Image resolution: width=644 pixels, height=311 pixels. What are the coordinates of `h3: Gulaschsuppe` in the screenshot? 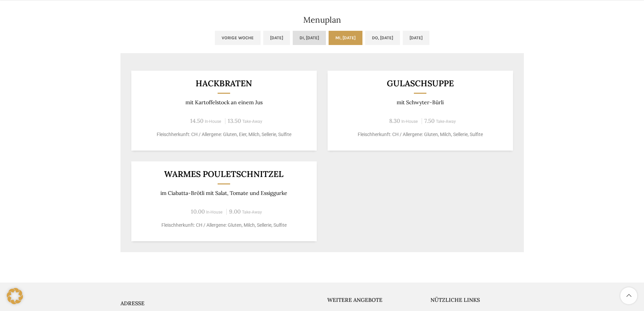 It's located at (420, 83).